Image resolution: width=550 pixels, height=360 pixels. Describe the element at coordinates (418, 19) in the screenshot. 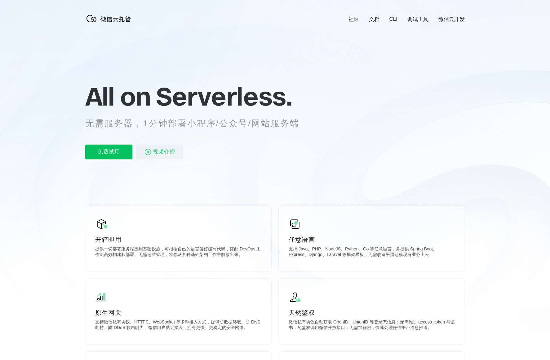

I see `a: 调试工具` at that location.